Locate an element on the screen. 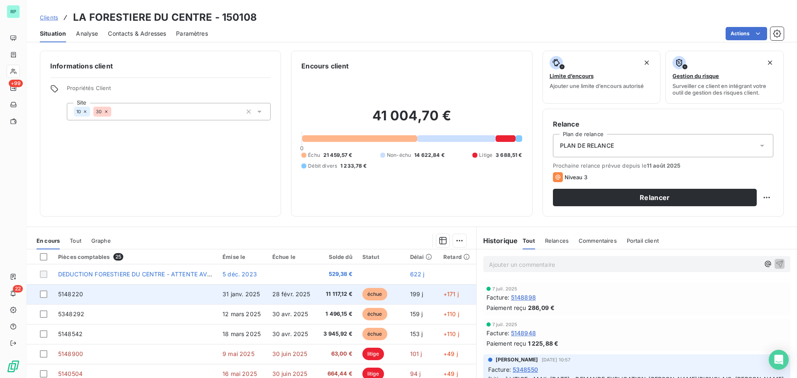  span: Échu is located at coordinates (314, 155).